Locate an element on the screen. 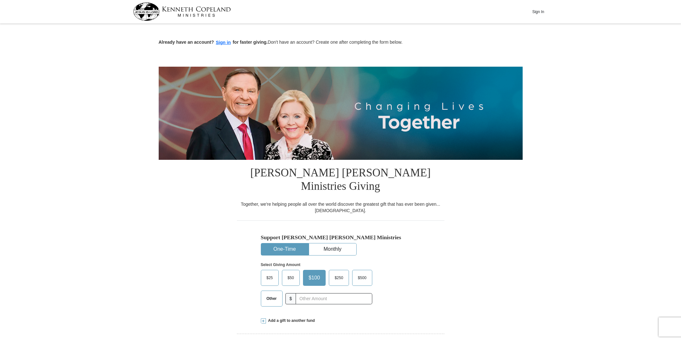 This screenshot has width=681, height=341. span: Other is located at coordinates (272, 299).